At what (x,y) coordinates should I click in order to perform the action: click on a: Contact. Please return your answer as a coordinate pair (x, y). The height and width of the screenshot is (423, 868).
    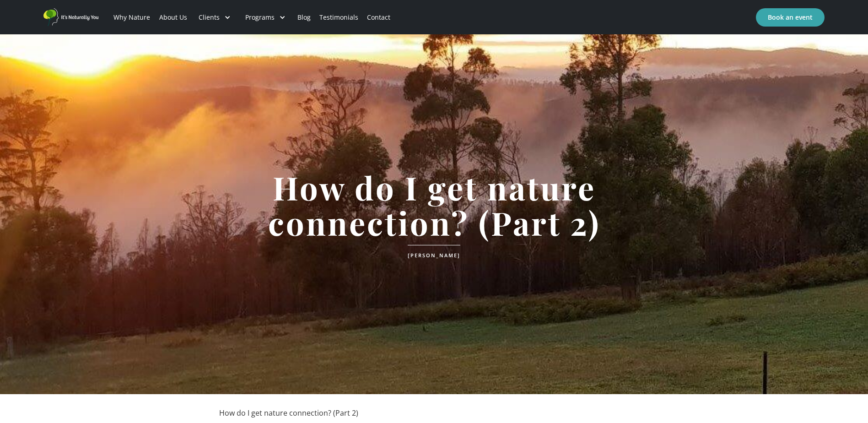
    Looking at the image, I should click on (379, 17).